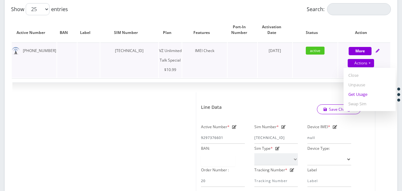 The width and height of the screenshot is (402, 191). I want to click on td: VZ Unlimited Talk Special $10.99, so click(170, 60).